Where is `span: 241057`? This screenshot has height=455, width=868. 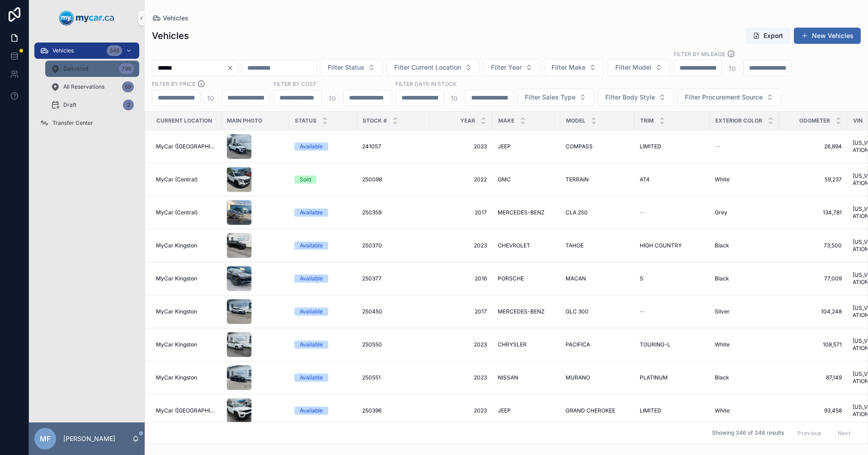
span: 241057 is located at coordinates (372, 147).